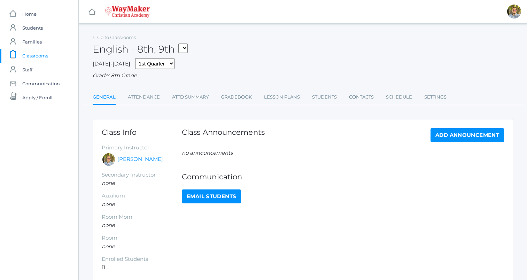  Describe the element at coordinates (212, 197) in the screenshot. I see `a: Email Students` at that location.